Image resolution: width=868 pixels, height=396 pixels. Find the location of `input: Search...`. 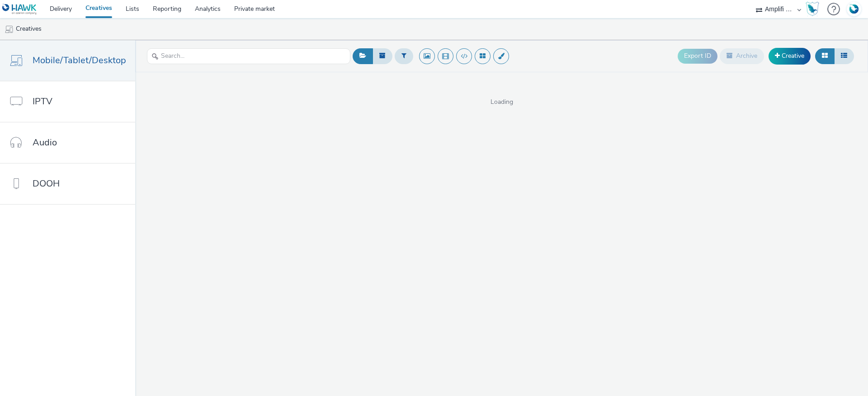

input: Search... is located at coordinates (248, 56).